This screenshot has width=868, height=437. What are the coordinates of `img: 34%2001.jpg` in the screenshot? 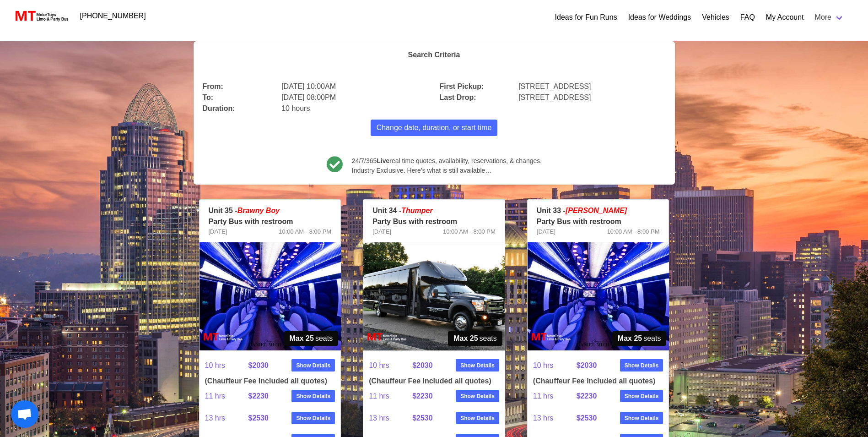 It's located at (434, 297).